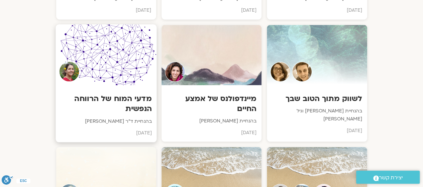 The height and width of the screenshot is (187, 423). I want to click on a: יצירת קשר, so click(388, 177).